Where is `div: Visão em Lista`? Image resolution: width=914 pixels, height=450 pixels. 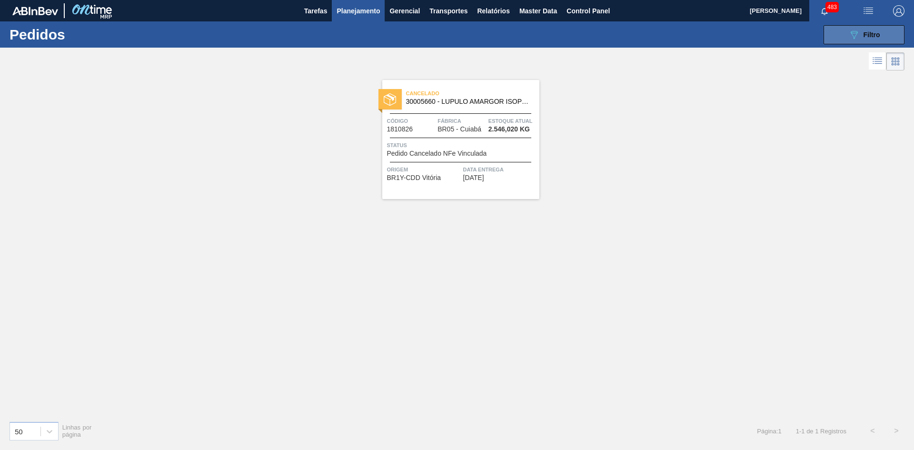
div: Visão em Lista is located at coordinates (877, 61).